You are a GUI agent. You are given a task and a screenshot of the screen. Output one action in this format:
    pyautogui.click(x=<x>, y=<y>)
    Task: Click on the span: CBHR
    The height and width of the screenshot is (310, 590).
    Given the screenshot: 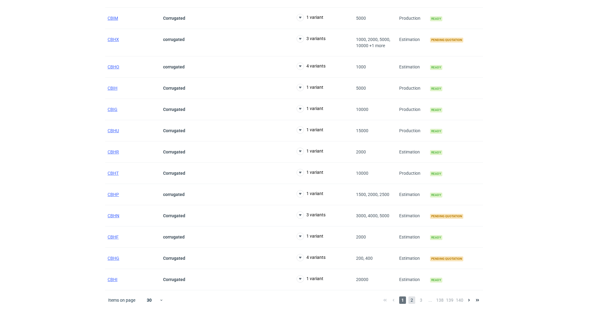 What is the action you would take?
    pyautogui.click(x=113, y=152)
    